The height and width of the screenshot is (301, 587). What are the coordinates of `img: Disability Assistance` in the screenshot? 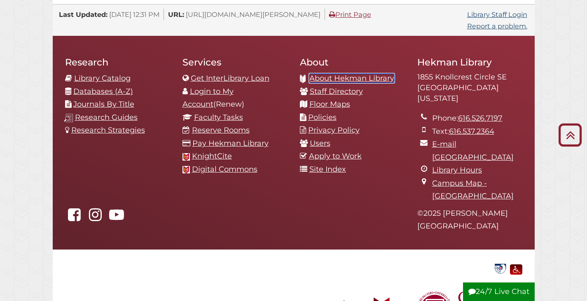 It's located at (516, 269).